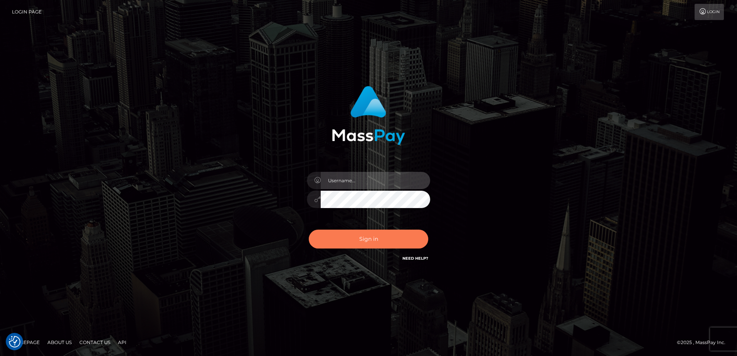  I want to click on button: Consent Preferences, so click(15, 342).